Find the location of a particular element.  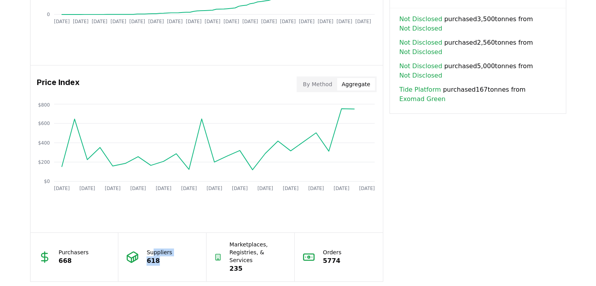

p: 5774 is located at coordinates (332, 261).